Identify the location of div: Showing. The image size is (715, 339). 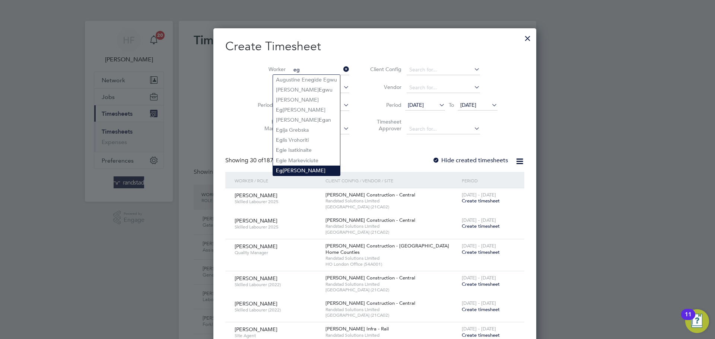
(261, 160).